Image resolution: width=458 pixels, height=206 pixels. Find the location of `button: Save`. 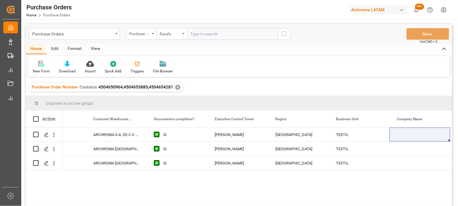

button: Save is located at coordinates (428, 34).